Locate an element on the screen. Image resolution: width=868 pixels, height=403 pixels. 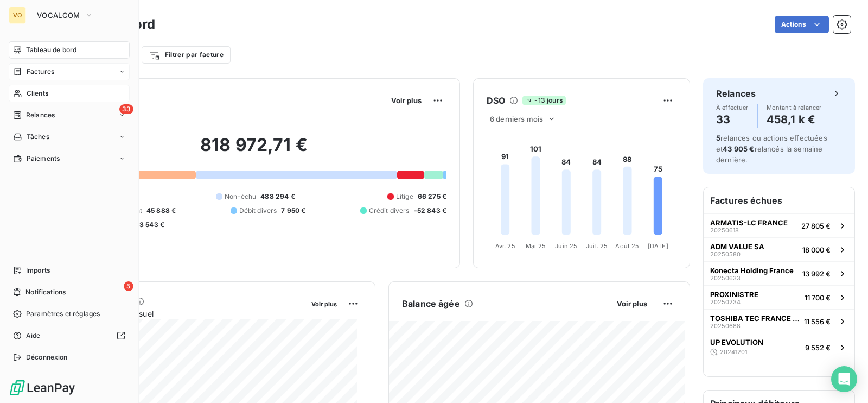
h6: Relances is located at coordinates (735, 93).